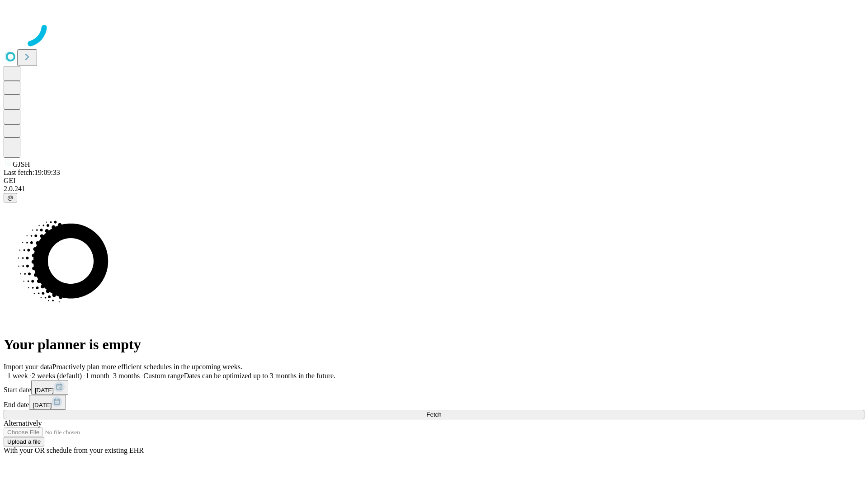 Image resolution: width=868 pixels, height=488 pixels. What do you see at coordinates (28, 367) in the screenshot?
I see `span: Import your data` at bounding box center [28, 367].